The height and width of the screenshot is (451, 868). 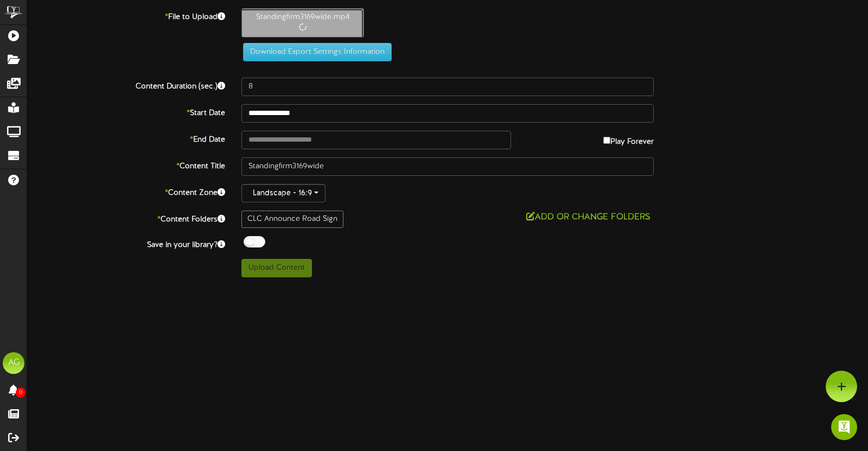 I want to click on label: Content Duration (sec.), so click(x=126, y=84).